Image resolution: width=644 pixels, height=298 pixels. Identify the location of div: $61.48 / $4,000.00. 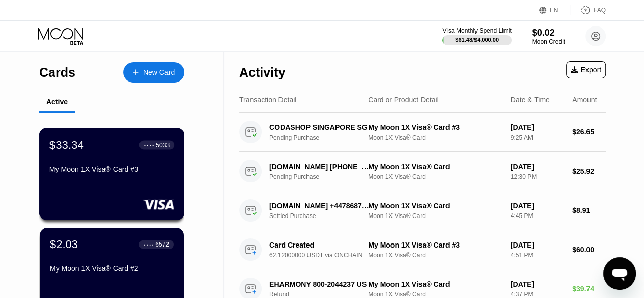
(477, 40).